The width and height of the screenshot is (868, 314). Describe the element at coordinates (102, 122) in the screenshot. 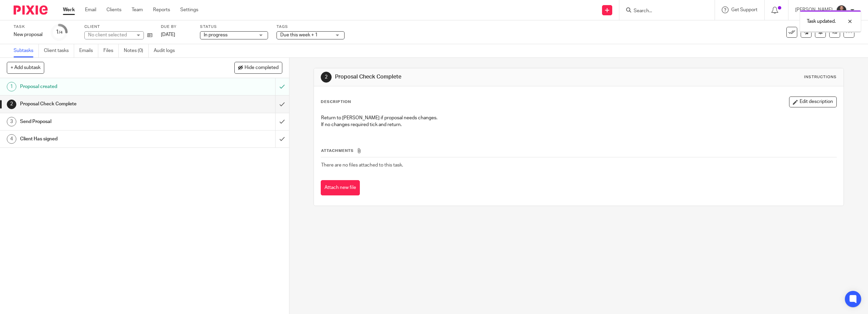

I see `h1: Send Proposal` at that location.